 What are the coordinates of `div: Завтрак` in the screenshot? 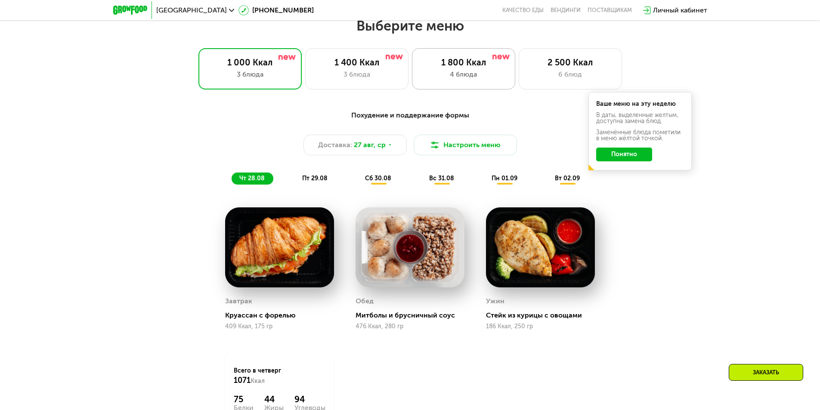 It's located at (238, 301).